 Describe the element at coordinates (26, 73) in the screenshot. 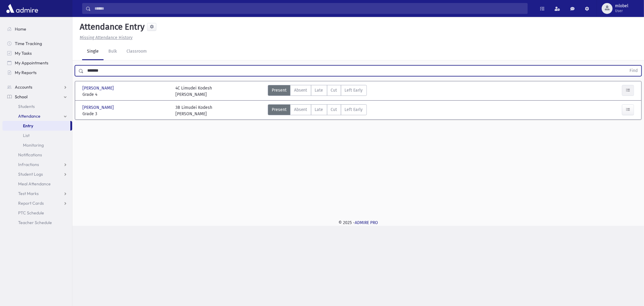

I see `span: My Reports` at that location.